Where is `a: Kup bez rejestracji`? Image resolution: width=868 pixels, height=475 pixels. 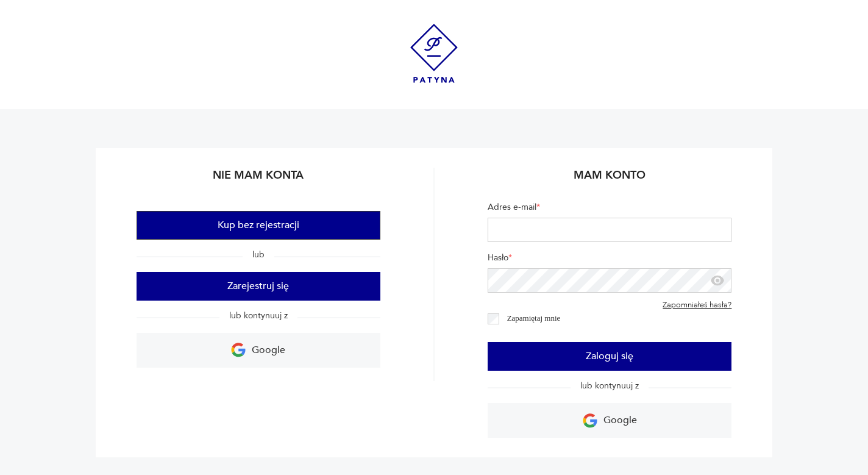 a: Kup bez rejestracji is located at coordinates (258, 225).